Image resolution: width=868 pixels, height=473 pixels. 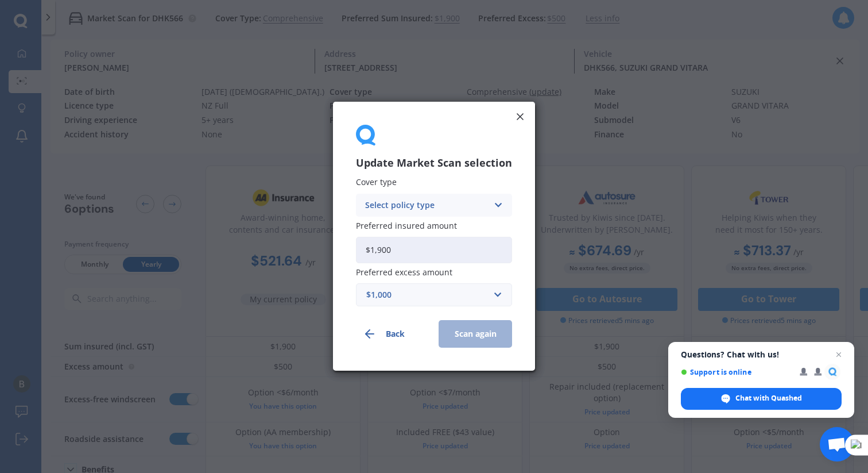 What do you see at coordinates (427, 295) in the screenshot?
I see `div: $1,000` at bounding box center [427, 295].